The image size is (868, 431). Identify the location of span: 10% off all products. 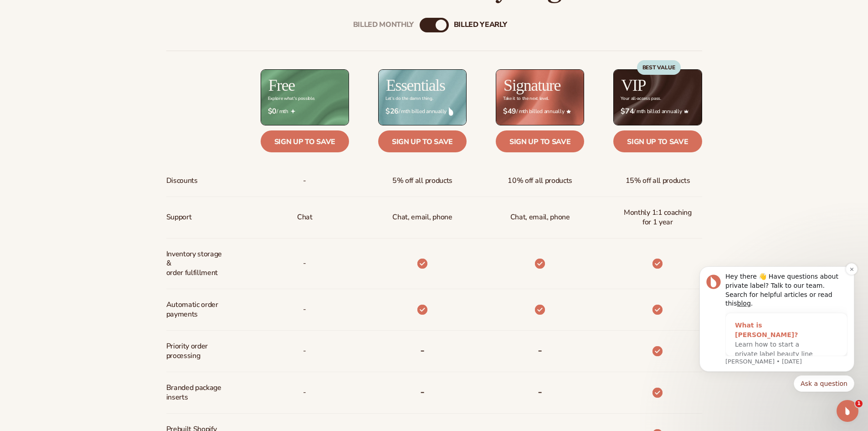
(540, 181).